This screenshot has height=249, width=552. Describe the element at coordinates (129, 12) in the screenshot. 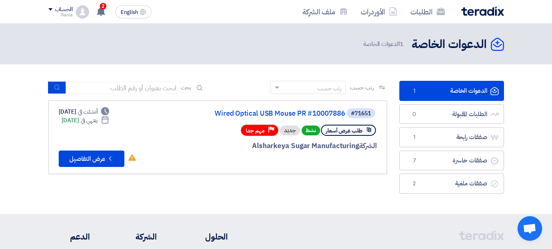

I see `span: English` at that location.